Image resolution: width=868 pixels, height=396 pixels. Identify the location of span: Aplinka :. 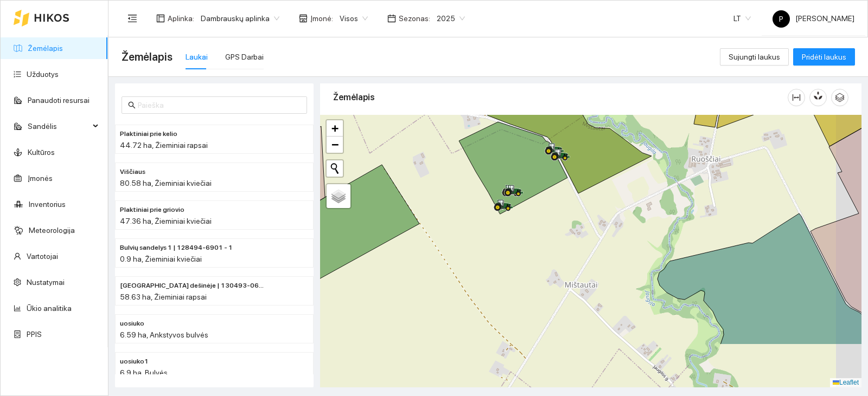
(181, 18).